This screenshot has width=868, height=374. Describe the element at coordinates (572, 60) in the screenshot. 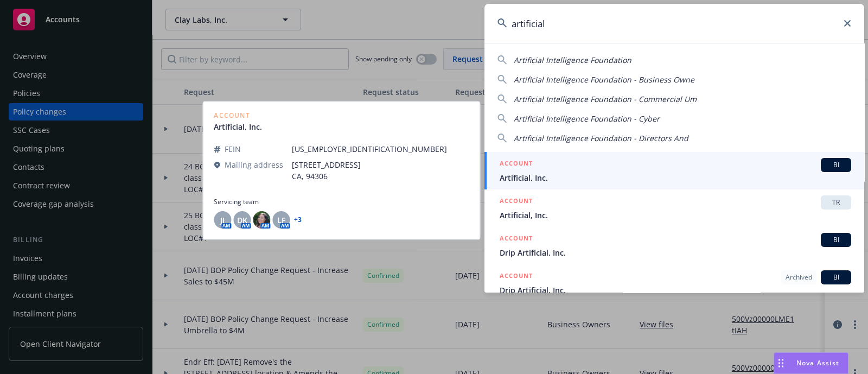

I see `span: Artificial Intelligence Foundation` at that location.